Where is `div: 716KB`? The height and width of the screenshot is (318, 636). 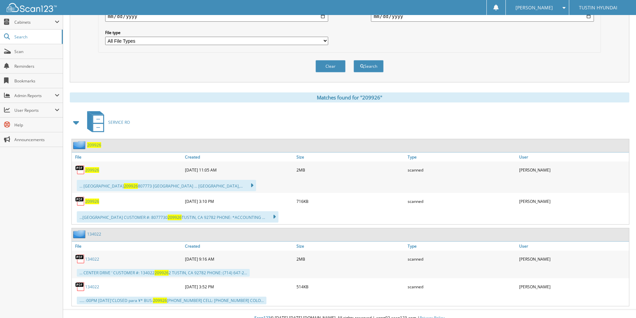
div: 716KB is located at coordinates (351, 201).